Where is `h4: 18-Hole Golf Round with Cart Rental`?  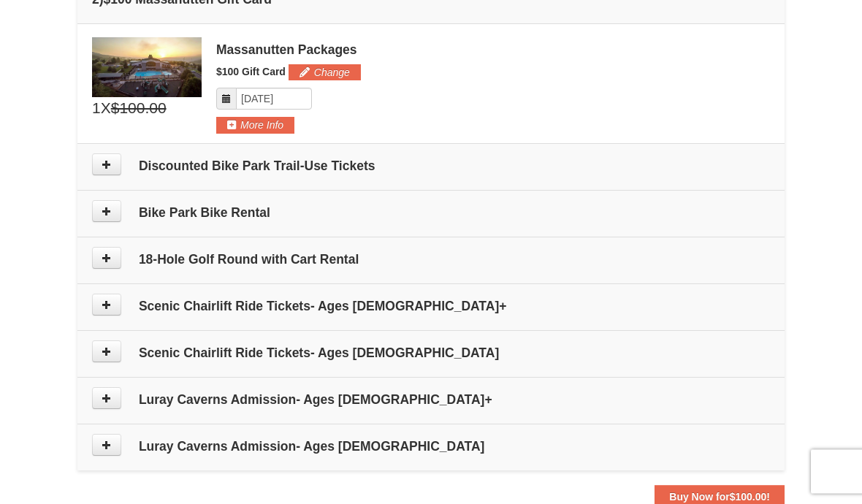 h4: 18-Hole Golf Round with Cart Rental is located at coordinates (431, 260).